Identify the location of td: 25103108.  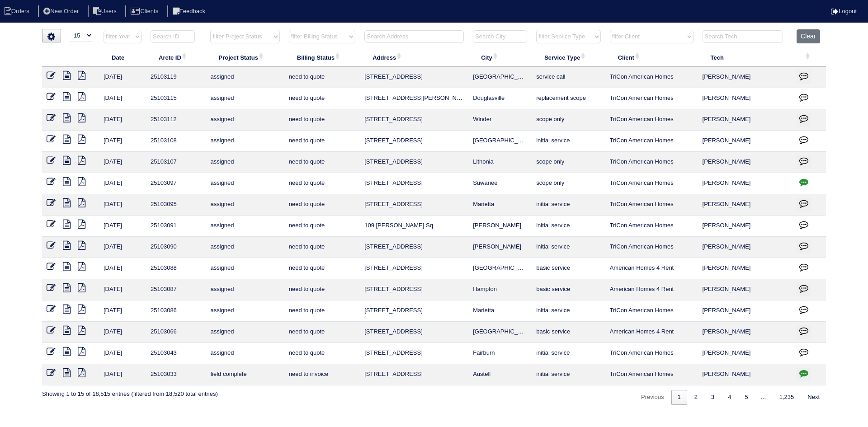
(176, 141).